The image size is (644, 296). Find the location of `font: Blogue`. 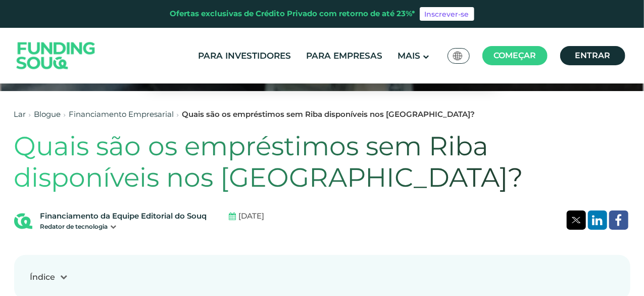

font: Blogue is located at coordinates (47, 113).